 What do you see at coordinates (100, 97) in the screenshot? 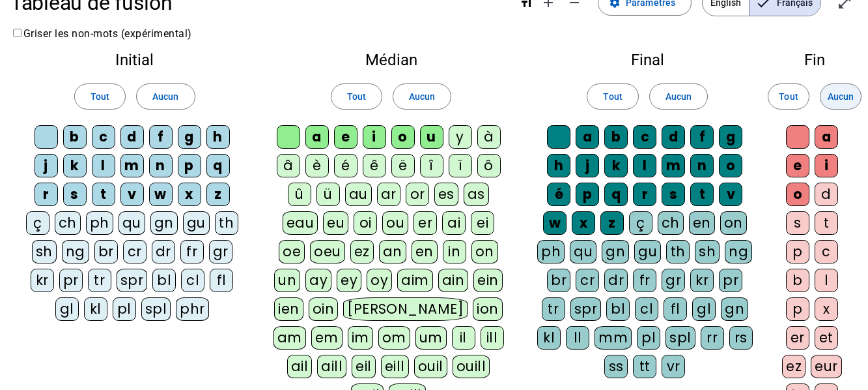
I see `span: Tout` at bounding box center [100, 97].